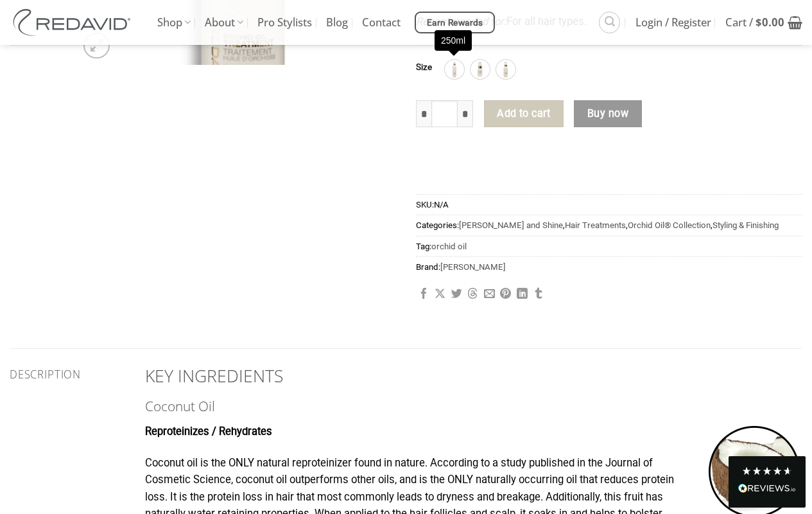  What do you see at coordinates (596, 224) in the screenshot?
I see `a: Hair Treatments` at bounding box center [596, 224].